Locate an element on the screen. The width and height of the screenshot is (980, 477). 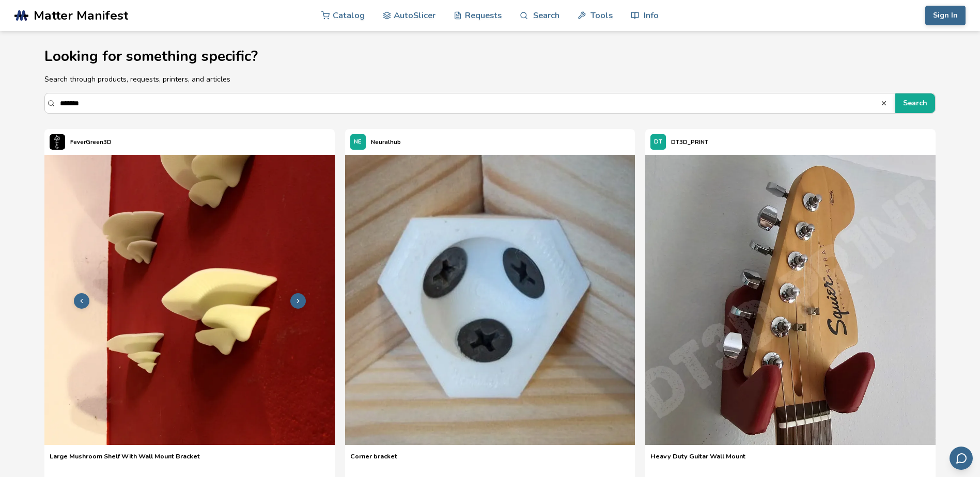
span: Matter Manifest is located at coordinates (81, 15).